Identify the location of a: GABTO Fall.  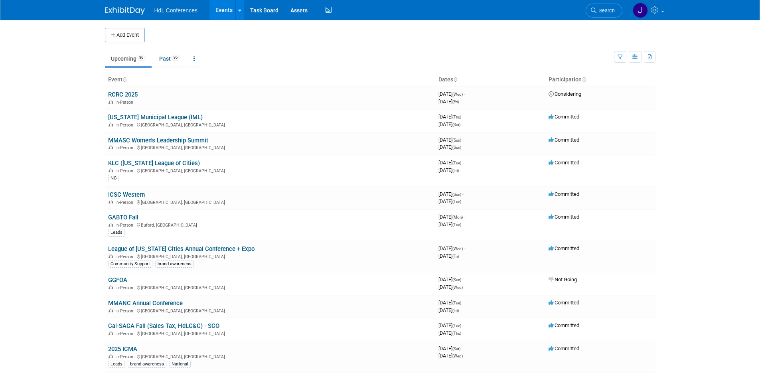
(123, 217).